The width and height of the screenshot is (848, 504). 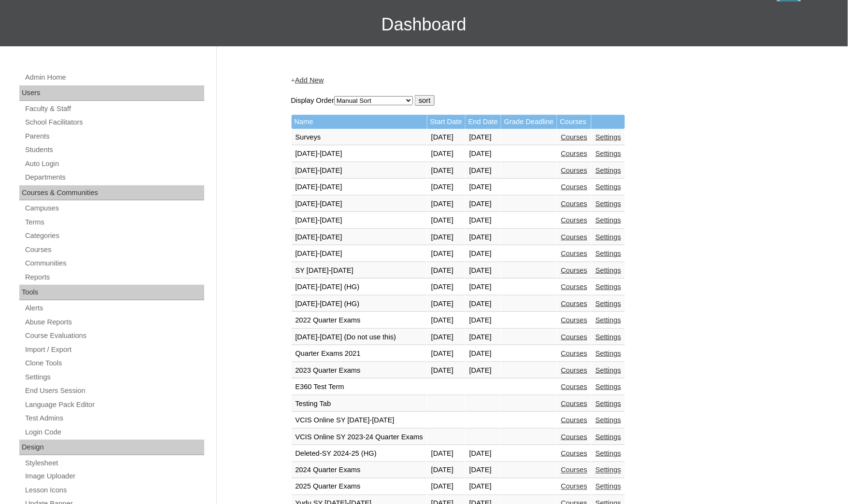 What do you see at coordinates (114, 390) in the screenshot?
I see `a: End Users Session` at bounding box center [114, 390].